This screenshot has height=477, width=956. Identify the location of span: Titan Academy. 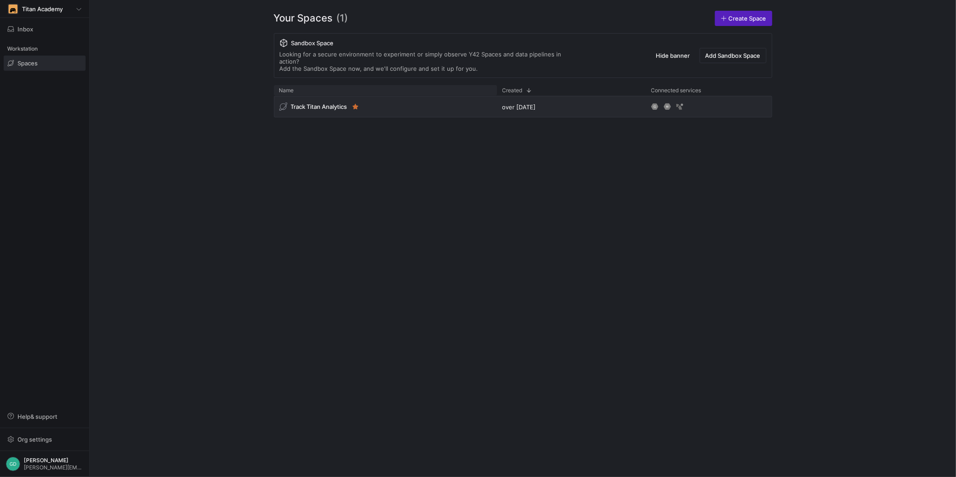
(42, 9).